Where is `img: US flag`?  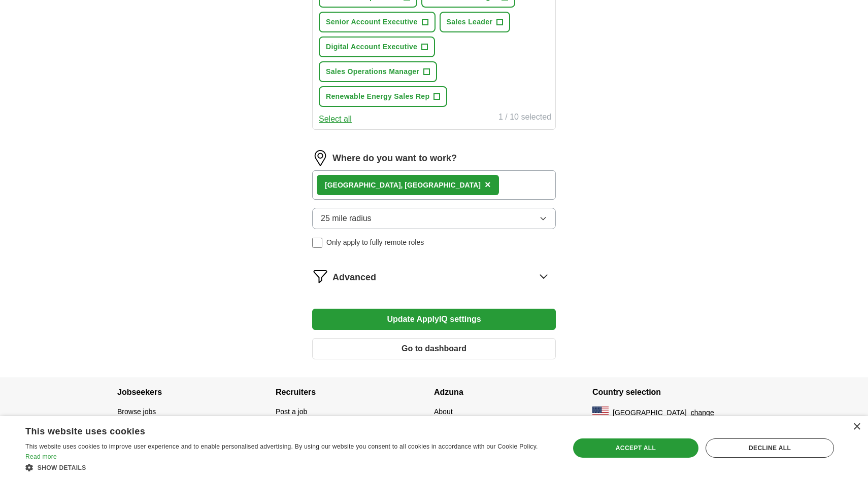
img: US flag is located at coordinates (600, 413).